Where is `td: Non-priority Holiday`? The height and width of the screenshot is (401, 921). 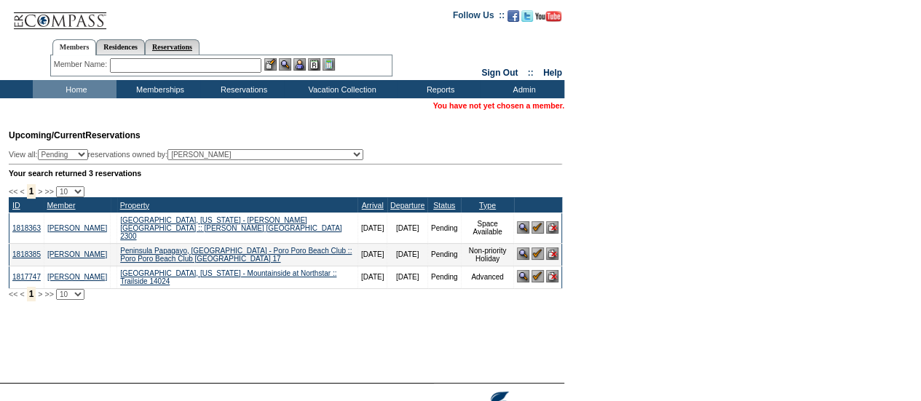 td: Non-priority Holiday is located at coordinates (487, 254).